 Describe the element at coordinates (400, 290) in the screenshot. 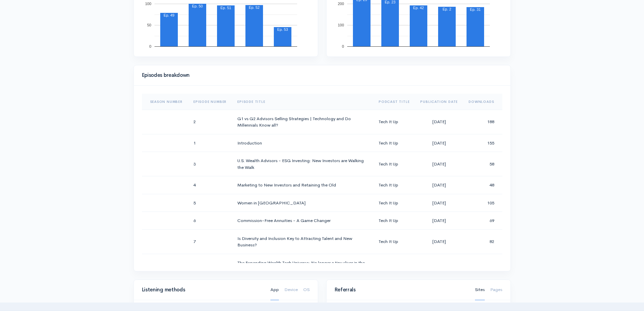

I see `h4: Referrals` at that location.